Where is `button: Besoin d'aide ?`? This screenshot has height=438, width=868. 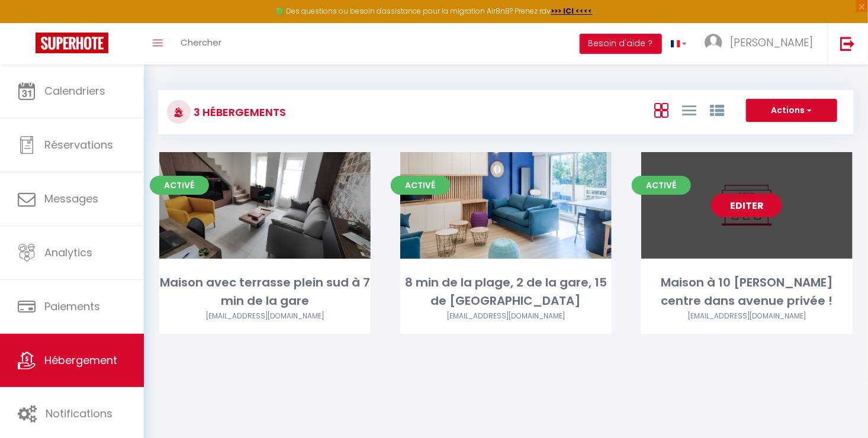 button: Besoin d'aide ? is located at coordinates (621, 43).